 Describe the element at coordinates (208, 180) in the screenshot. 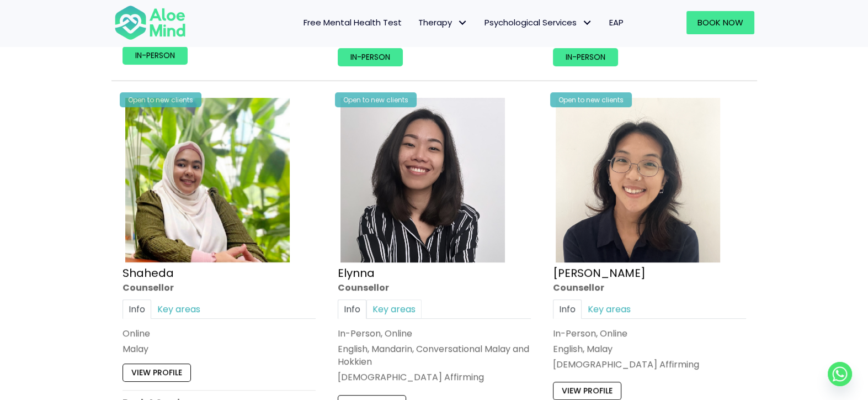

I see `img: Shaheda Counsellor` at that location.